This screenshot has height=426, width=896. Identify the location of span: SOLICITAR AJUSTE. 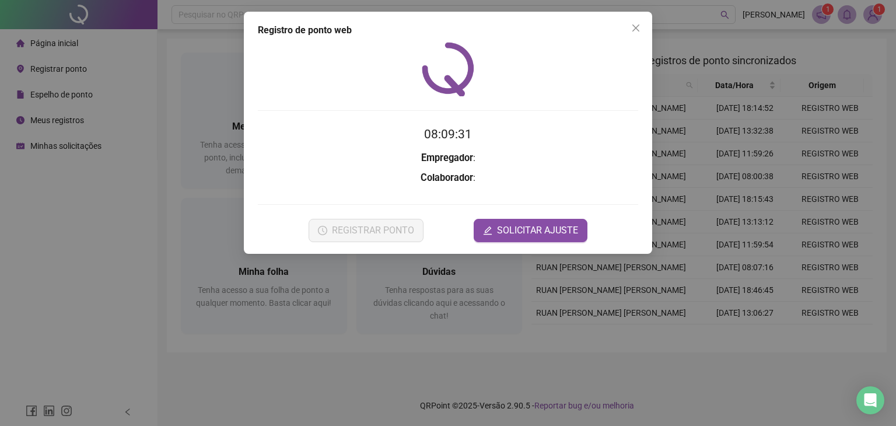
(537, 230).